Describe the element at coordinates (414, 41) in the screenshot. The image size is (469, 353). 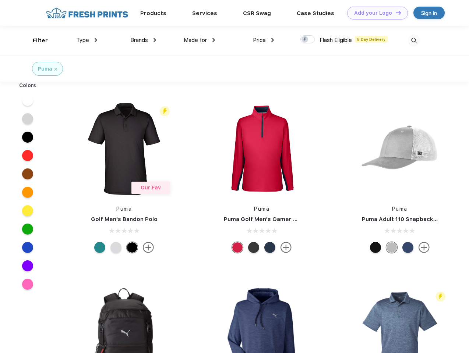
I see `img: desktop_search.svg` at that location.